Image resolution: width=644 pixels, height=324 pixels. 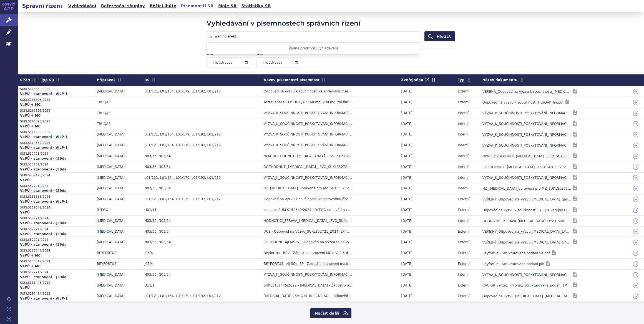 What do you see at coordinates (148, 253) in the screenshot?
I see `span: J06/4` at bounding box center [148, 253].